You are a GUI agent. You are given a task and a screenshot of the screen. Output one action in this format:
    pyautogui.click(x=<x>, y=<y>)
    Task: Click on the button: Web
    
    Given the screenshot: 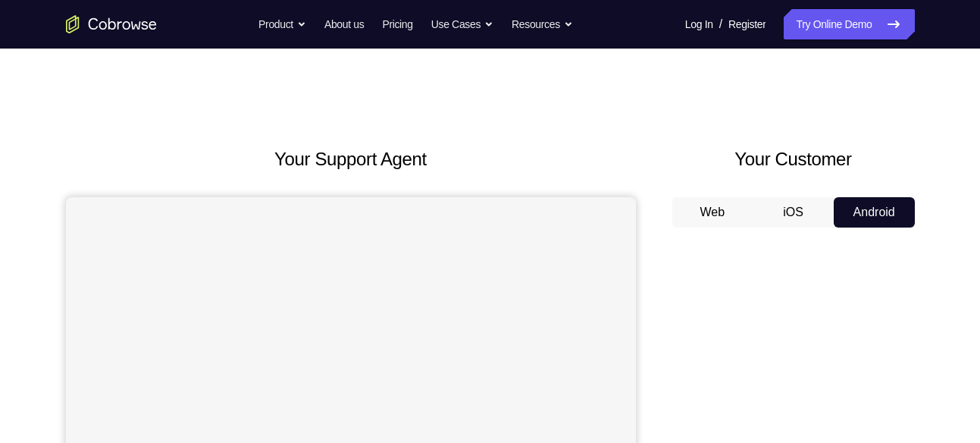 What is the action you would take?
    pyautogui.click(x=712, y=213)
    